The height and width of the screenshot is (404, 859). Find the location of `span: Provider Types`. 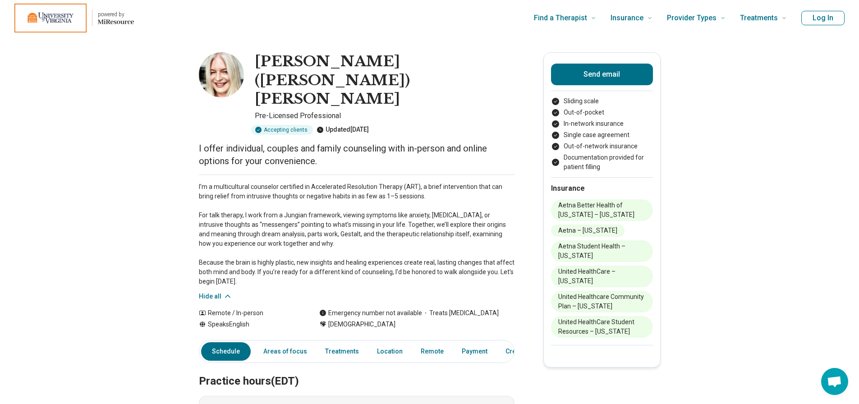

span: Provider Types is located at coordinates (692, 18).